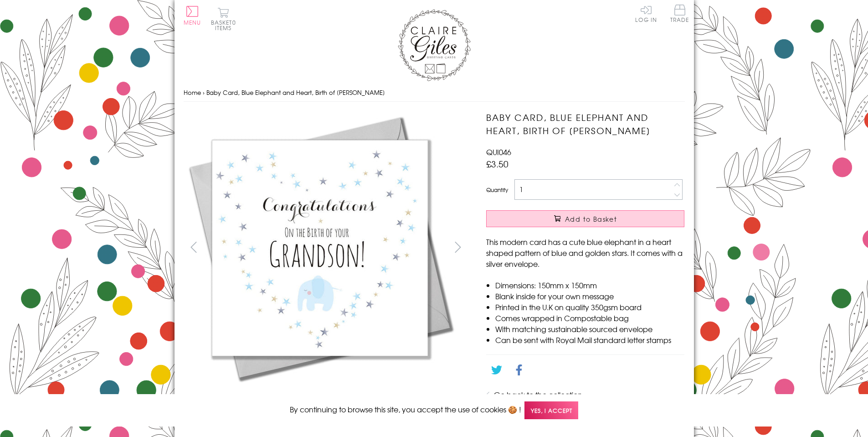 Image resolution: width=868 pixels, height=437 pixels. I want to click on p: This modern card has a cute blue elephant in a heart shaped pattern of blue and golden stars. It ..., so click(585, 252).